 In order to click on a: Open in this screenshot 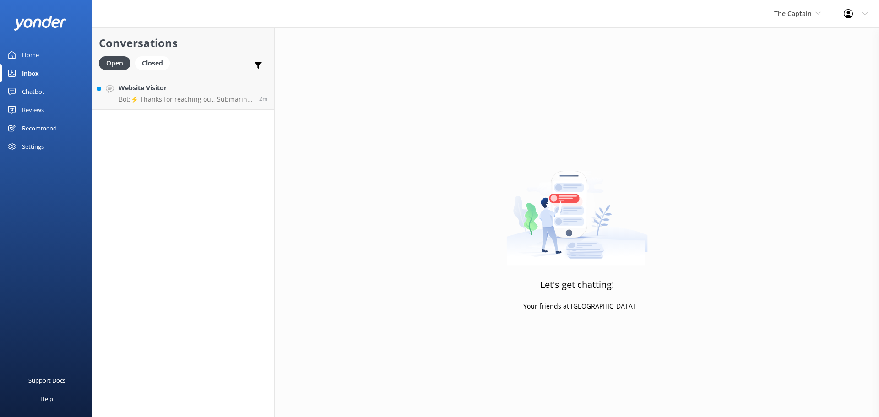, I will do `click(117, 63)`.